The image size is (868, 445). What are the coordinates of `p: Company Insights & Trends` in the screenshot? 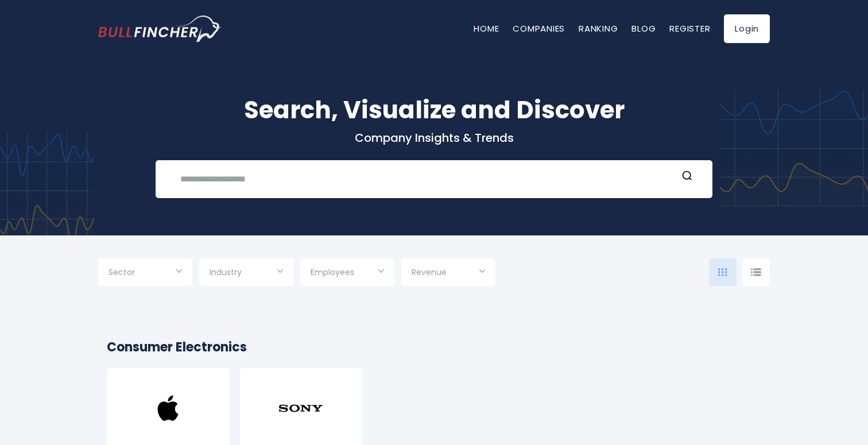 It's located at (434, 138).